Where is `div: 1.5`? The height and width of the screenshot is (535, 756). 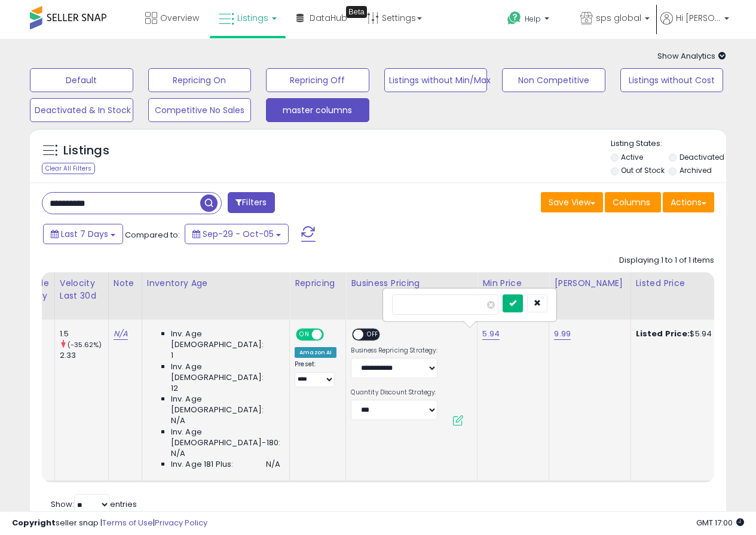
div: 1.5 is located at coordinates (84, 334).